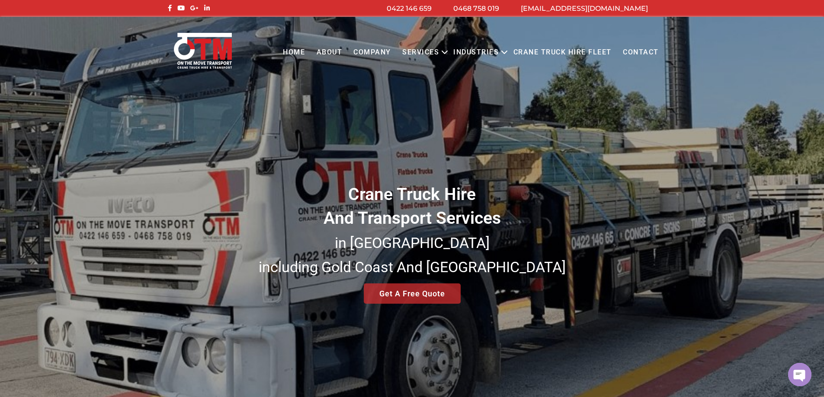 The image size is (824, 397). Describe the element at coordinates (562, 52) in the screenshot. I see `a: Crane Truck Hire Fleet` at that location.